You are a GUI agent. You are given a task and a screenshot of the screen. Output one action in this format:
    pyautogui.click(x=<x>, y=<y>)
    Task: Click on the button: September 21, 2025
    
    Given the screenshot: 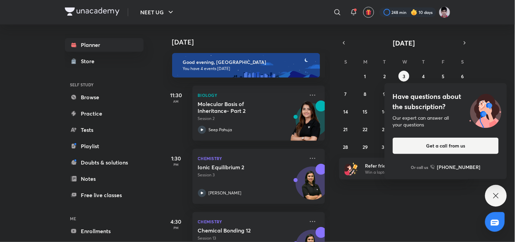 What is the action you would take?
    pyautogui.click(x=346, y=129)
    